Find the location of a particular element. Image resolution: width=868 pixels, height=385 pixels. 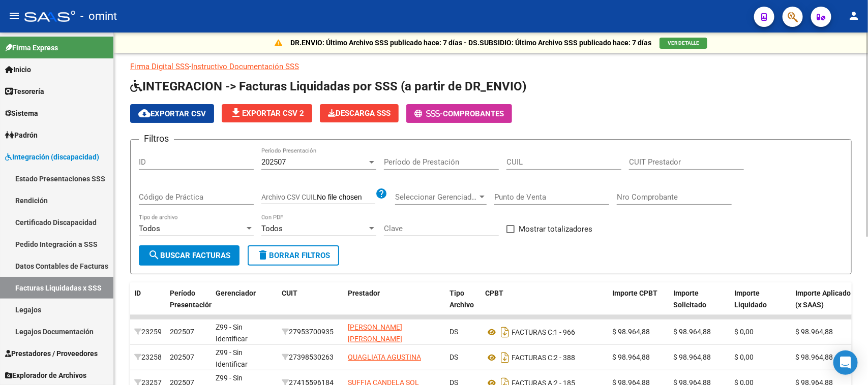

button: Buscar Facturas is located at coordinates (189, 256).